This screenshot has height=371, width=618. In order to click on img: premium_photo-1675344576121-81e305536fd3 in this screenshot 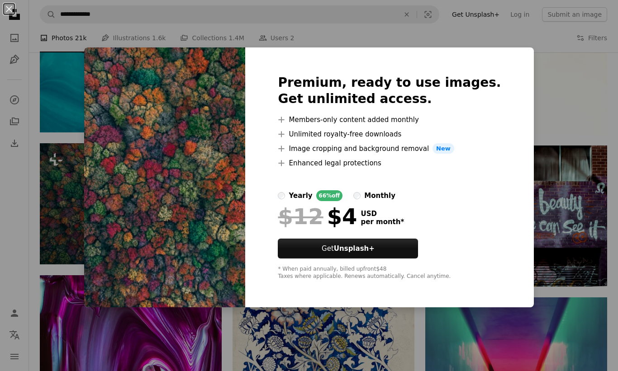, I will do `click(165, 178)`.